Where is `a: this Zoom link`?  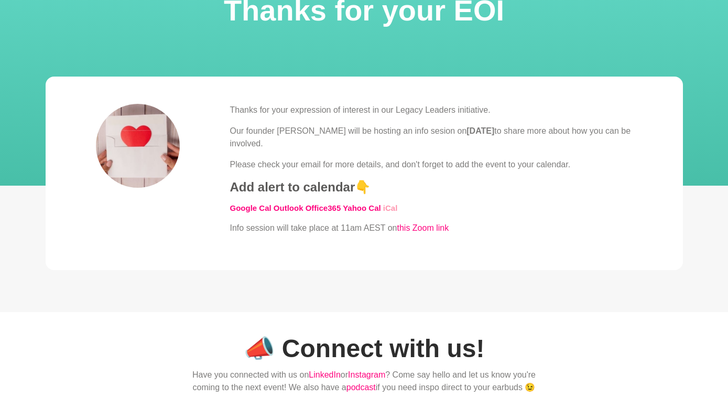 a: this Zoom link is located at coordinates (423, 227).